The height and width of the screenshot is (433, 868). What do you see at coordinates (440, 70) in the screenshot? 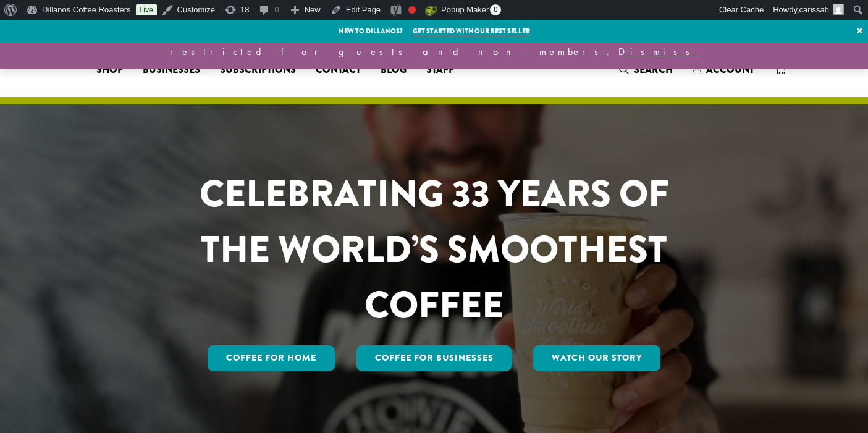
I see `span: Staff` at bounding box center [440, 70].